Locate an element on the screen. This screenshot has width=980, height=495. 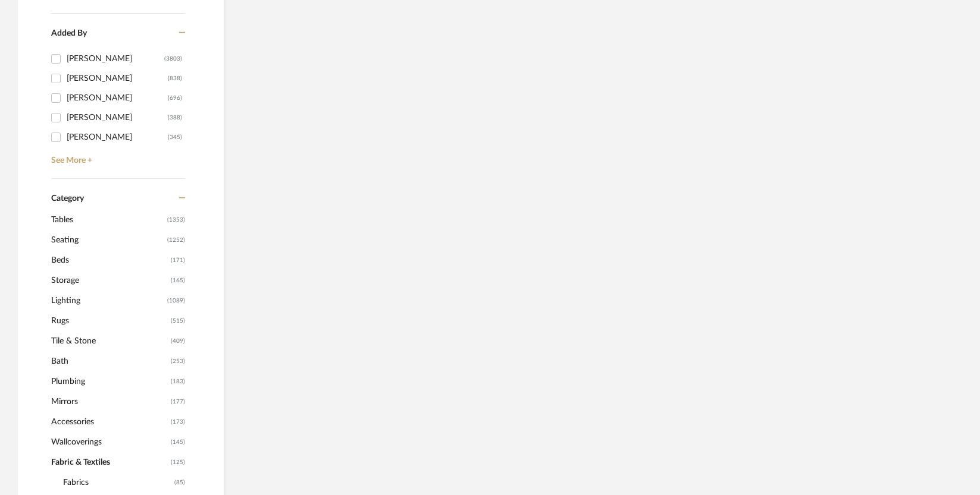
span: (85) is located at coordinates (180, 482).